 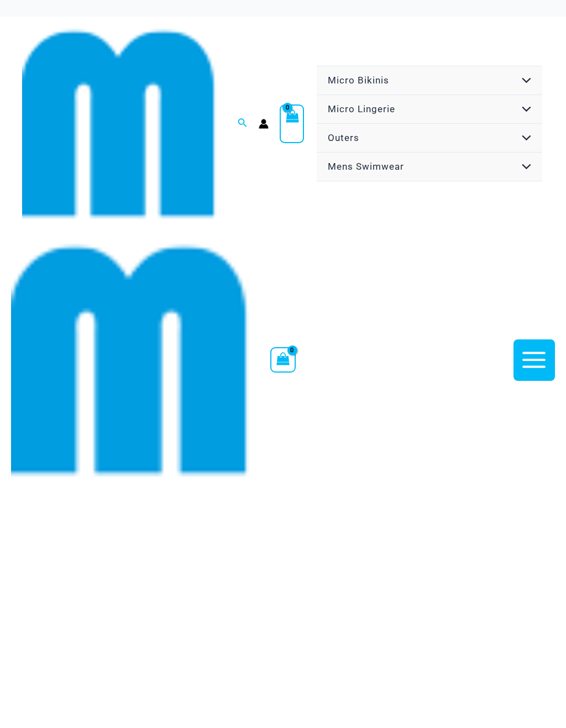 I want to click on span: Micro Bikinis, so click(x=358, y=80).